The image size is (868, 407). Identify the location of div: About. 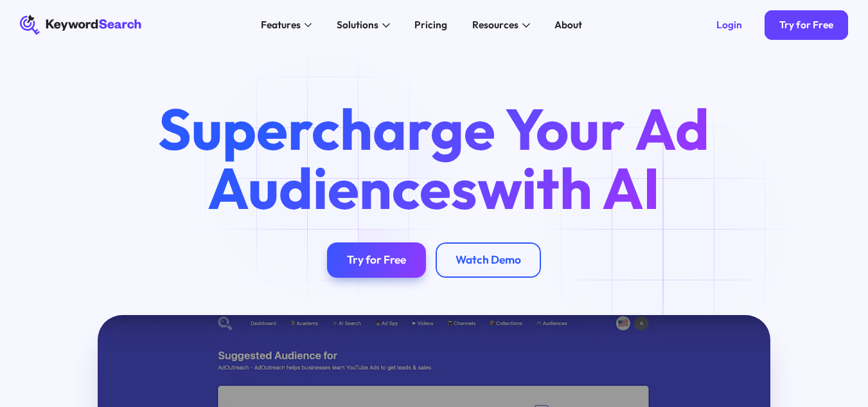
(568, 24).